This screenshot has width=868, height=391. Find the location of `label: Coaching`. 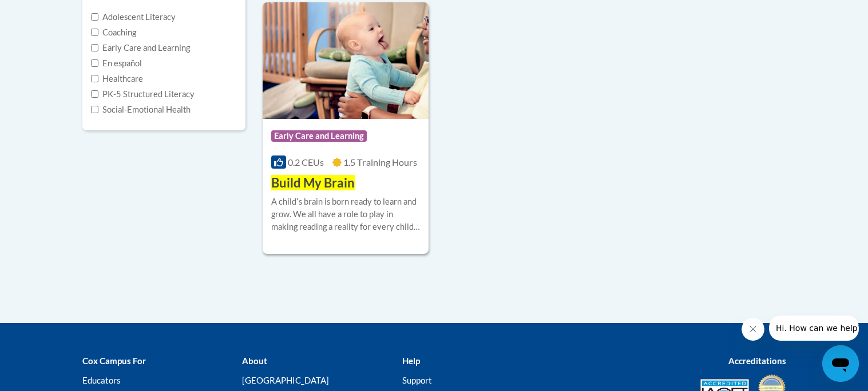

label: Coaching is located at coordinates (113, 32).